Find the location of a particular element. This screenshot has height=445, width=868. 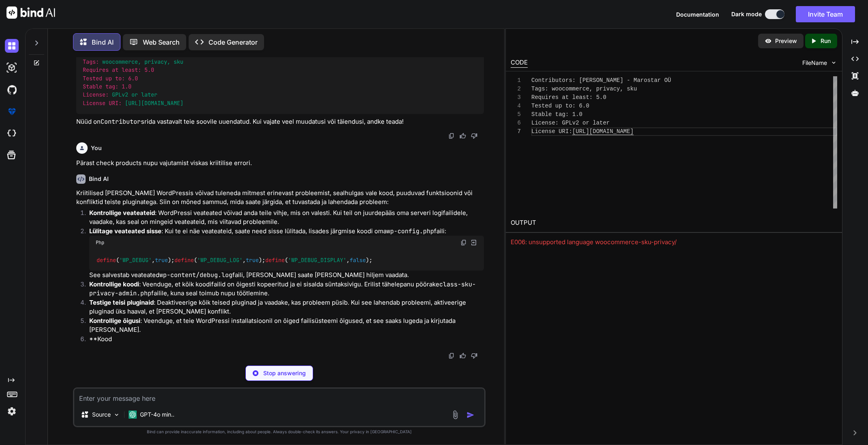

img: darkAi-studio is located at coordinates (12, 68).